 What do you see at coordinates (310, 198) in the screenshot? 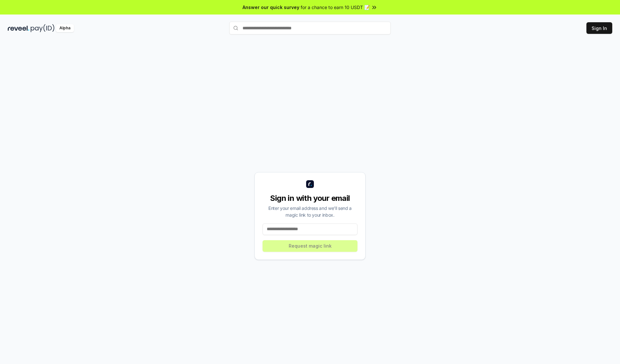
I see `div: Sign in with your email` at bounding box center [310, 198].